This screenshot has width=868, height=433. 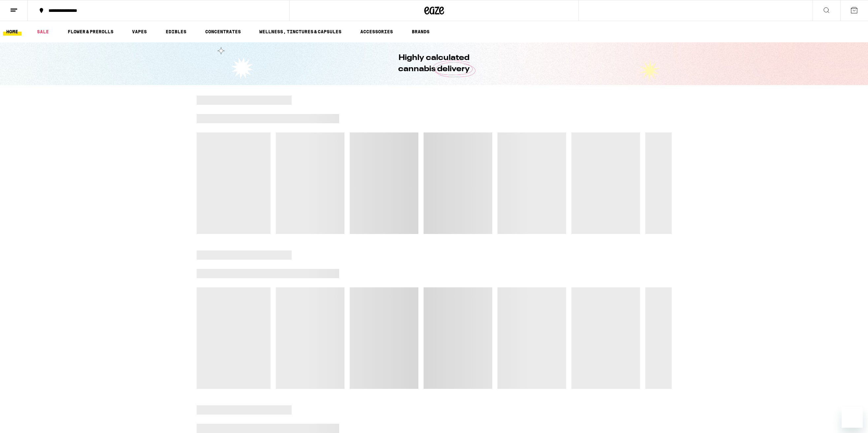 I want to click on h1: Highly calculated cannabis delivery, so click(x=434, y=64).